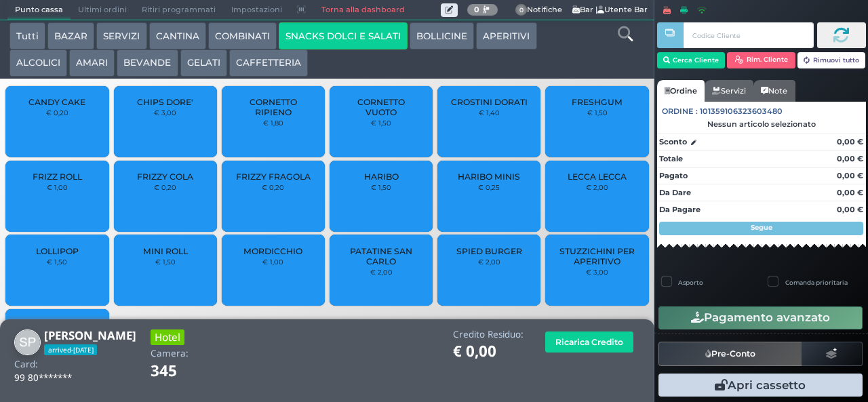  I want to click on button: APERITIVI, so click(506, 36).